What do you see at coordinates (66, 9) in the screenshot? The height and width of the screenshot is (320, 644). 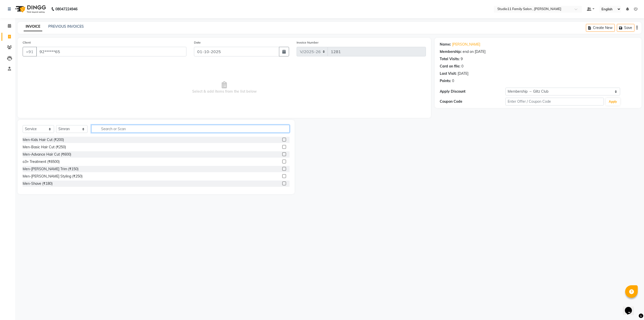 I see `b: 08047224946` at bounding box center [66, 9].